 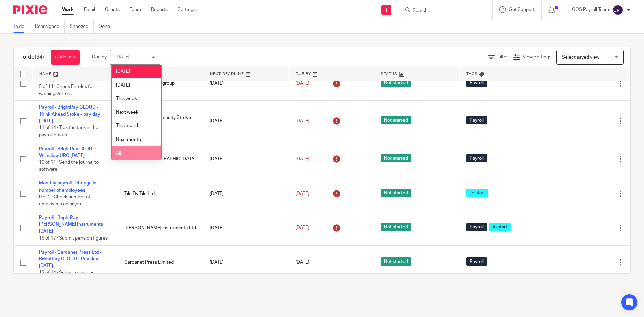 What do you see at coordinates (65, 57) in the screenshot?
I see `a: + Add task` at bounding box center [65, 57].